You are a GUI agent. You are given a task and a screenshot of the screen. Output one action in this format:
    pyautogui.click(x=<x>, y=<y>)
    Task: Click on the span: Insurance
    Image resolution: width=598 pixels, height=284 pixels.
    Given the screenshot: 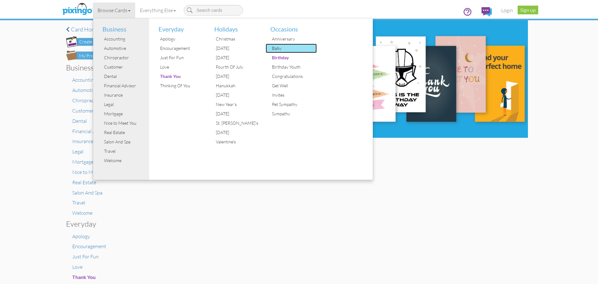 What is the action you would take?
    pyautogui.click(x=83, y=141)
    